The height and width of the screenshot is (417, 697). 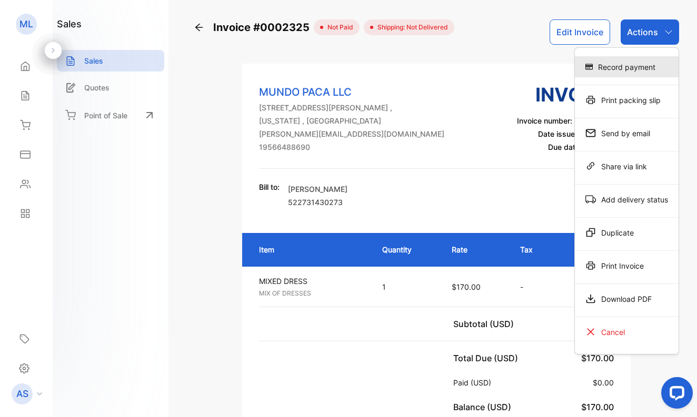 I want to click on p: Point of Sale, so click(x=106, y=115).